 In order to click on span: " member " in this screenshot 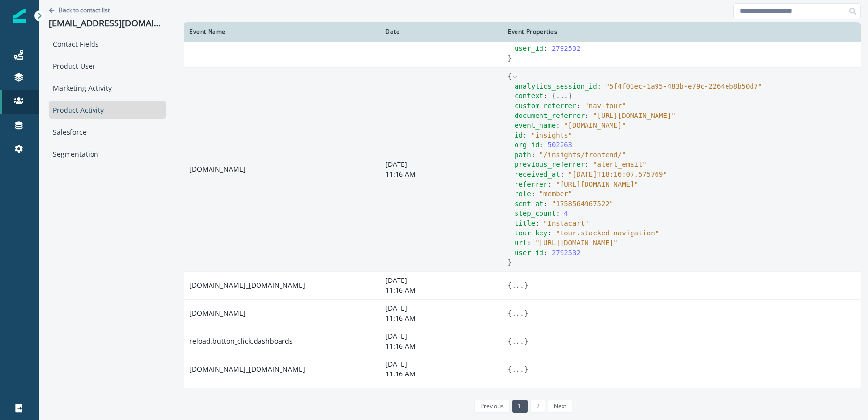, I will do `click(555, 194)`.